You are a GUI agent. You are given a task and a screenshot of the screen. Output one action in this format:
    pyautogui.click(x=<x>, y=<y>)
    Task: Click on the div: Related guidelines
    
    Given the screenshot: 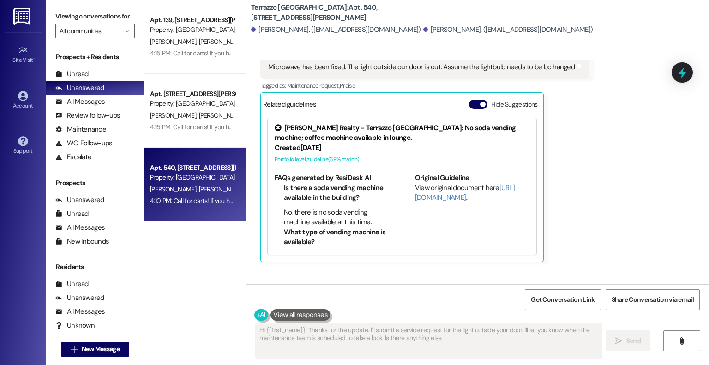 What is the action you would take?
    pyautogui.click(x=290, y=106)
    